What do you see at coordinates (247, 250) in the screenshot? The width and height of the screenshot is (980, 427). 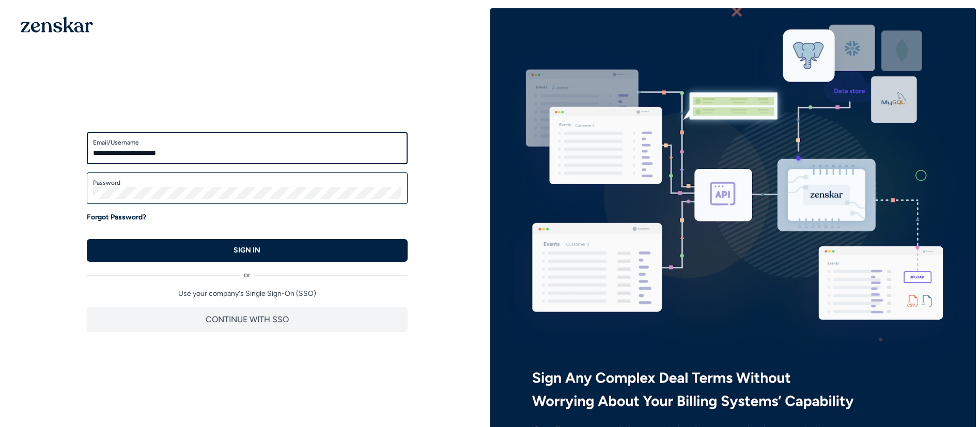 I see `button: SIGN IN` at bounding box center [247, 250].